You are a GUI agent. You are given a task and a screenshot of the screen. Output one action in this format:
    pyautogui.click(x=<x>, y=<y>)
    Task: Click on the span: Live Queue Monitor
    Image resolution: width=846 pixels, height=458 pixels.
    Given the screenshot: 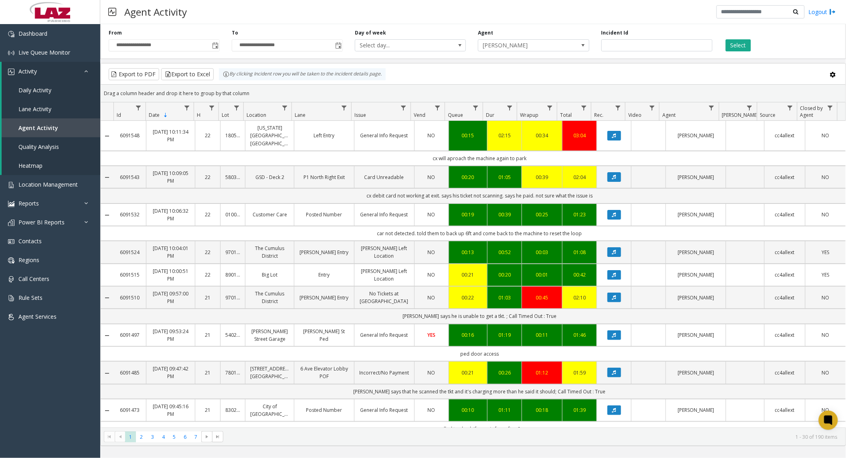 What is the action you would take?
    pyautogui.click(x=44, y=52)
    